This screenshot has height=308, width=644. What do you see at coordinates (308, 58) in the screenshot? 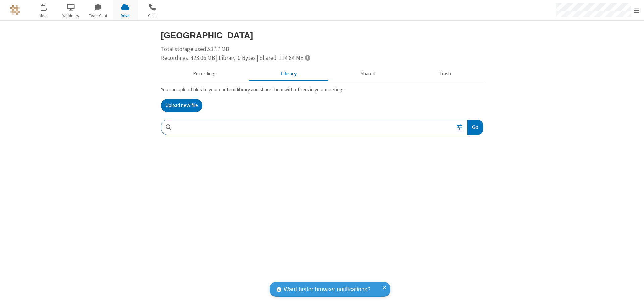
I see `span: Totals displayed include files that have been moved to the trash.` at bounding box center [308, 58].